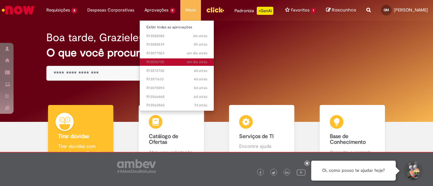 This screenshot has width=433, height=186. I want to click on span: R13582082, so click(177, 36).